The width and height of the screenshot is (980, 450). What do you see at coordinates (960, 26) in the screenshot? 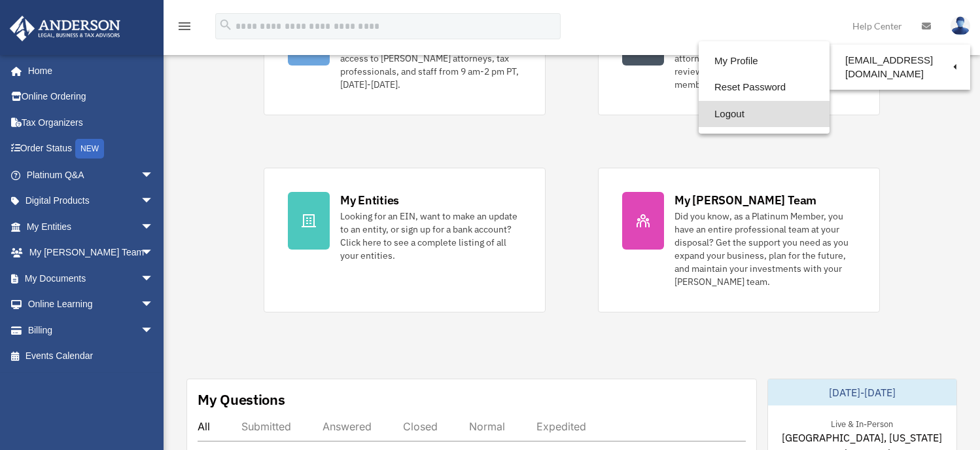
I see `img: User Pic` at bounding box center [960, 26].